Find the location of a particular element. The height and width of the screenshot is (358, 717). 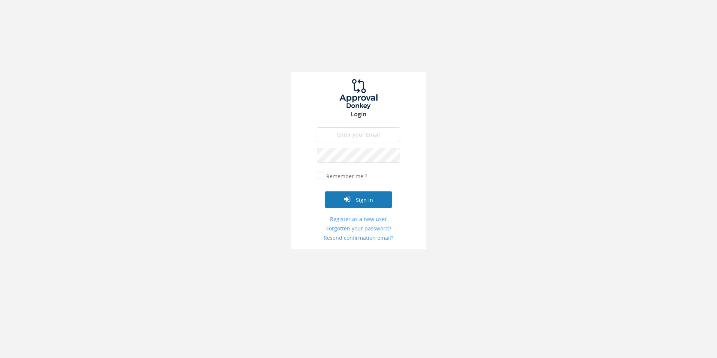

a: Forgotten your password? is located at coordinates (359, 228).